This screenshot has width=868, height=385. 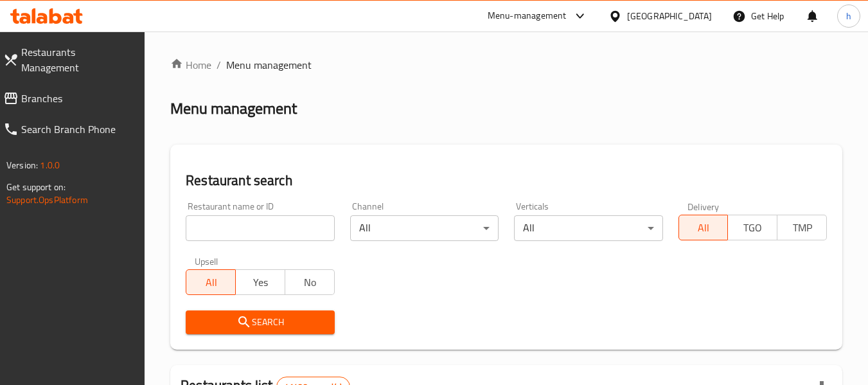 What do you see at coordinates (703, 206) in the screenshot?
I see `label: Delivery` at bounding box center [703, 206].